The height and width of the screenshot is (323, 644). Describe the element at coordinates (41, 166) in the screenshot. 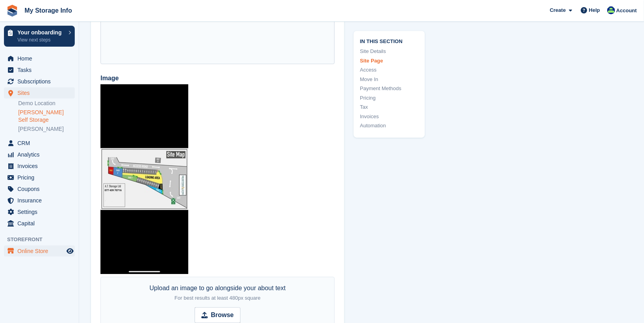

I see `span: Invoices` at that location.